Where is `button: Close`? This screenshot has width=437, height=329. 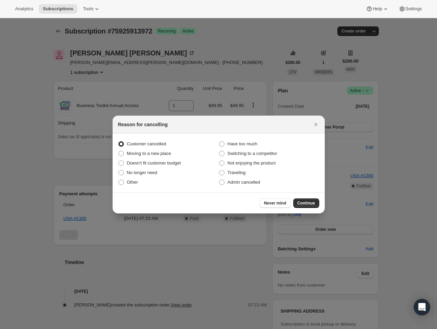
button: Close is located at coordinates (316, 125).